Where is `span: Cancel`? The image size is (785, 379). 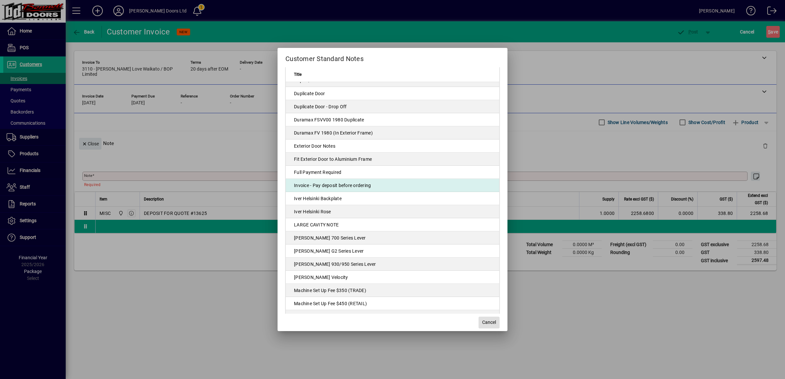
span: Cancel is located at coordinates (489, 323).